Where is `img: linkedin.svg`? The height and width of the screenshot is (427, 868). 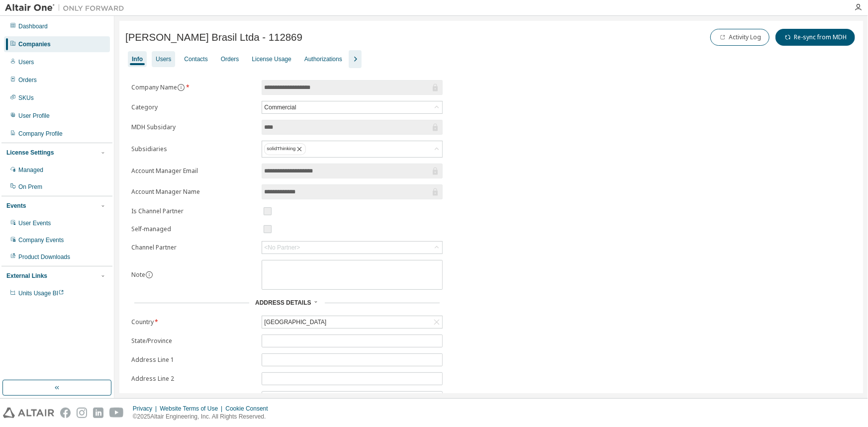 img: linkedin.svg is located at coordinates (98, 412).